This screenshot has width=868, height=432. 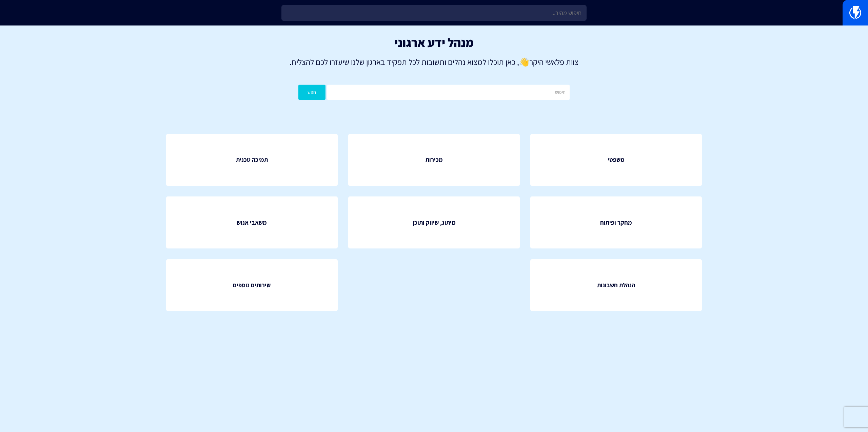 What do you see at coordinates (434, 160) in the screenshot?
I see `span: מכירות` at bounding box center [434, 160].